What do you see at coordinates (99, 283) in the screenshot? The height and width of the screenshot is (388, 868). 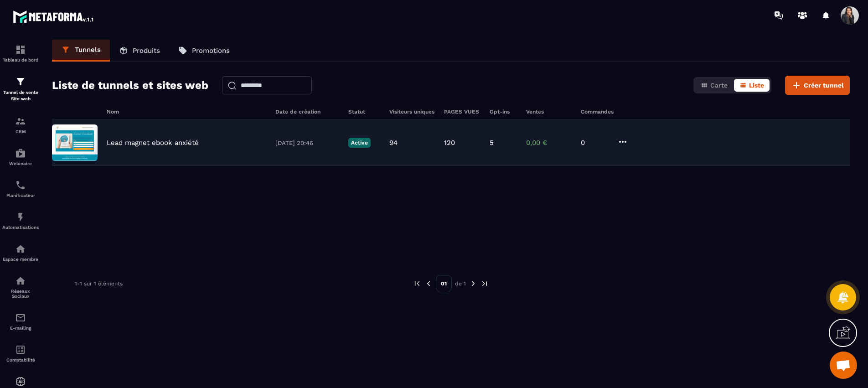 I see `p: 1-1 sur 1 éléments` at bounding box center [99, 283].